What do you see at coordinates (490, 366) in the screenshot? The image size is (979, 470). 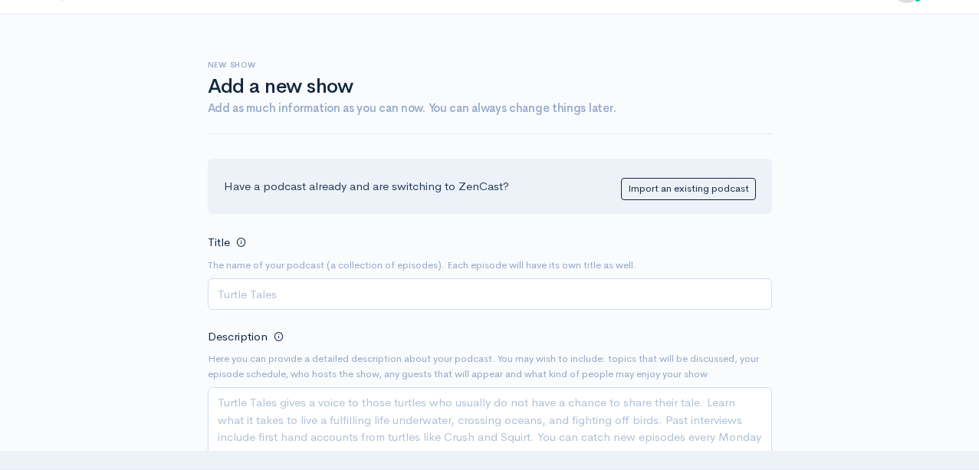 I see `small: Here you can provide a detailed description about your podcast. You may wish to include: topics t...` at bounding box center [490, 366].